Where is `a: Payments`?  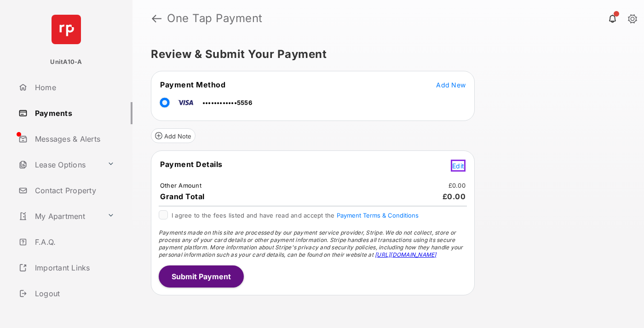 a: Payments is located at coordinates (74, 113).